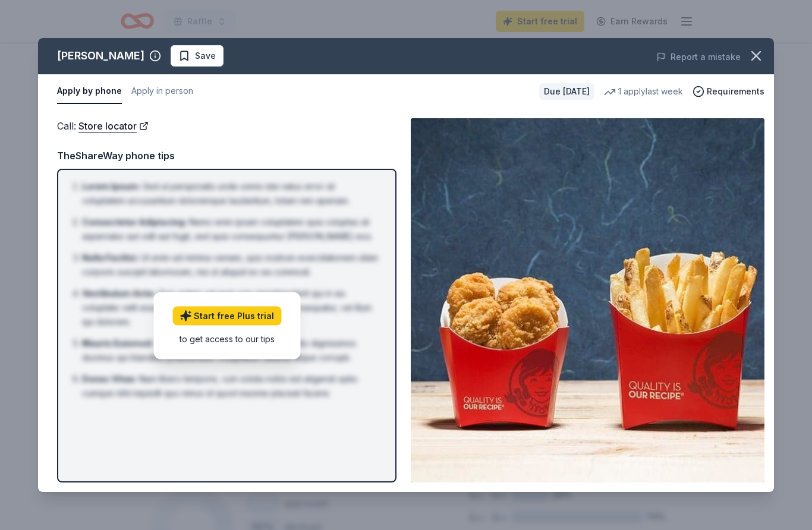  I want to click on div: TheShareWay phone tips, so click(227, 156).